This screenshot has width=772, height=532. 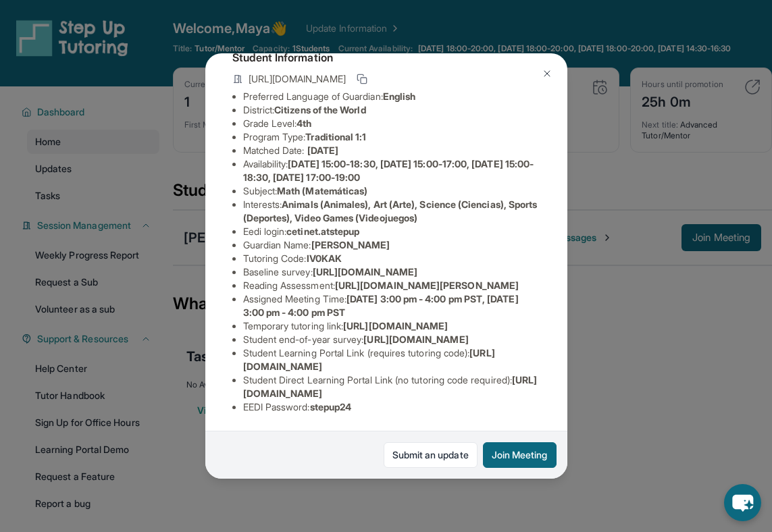 What do you see at coordinates (392, 285) in the screenshot?
I see `li: Reading Assessment :` at bounding box center [392, 285].